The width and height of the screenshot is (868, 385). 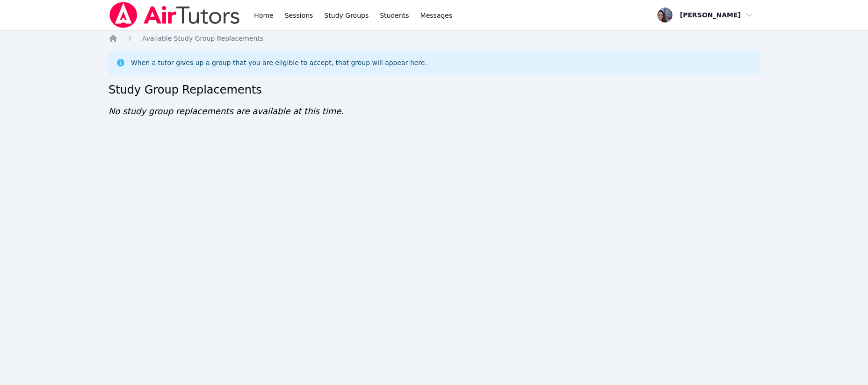 I want to click on img: Air Tutors, so click(x=174, y=15).